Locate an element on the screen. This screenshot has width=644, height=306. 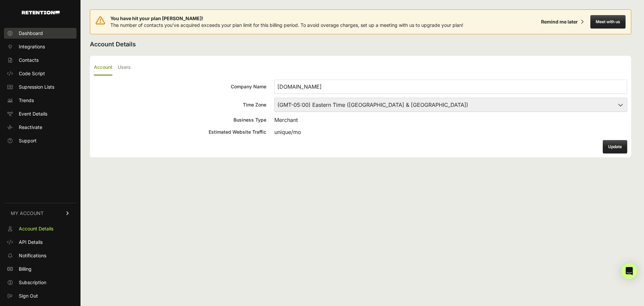
button: Meet with us is located at coordinates (608, 22).